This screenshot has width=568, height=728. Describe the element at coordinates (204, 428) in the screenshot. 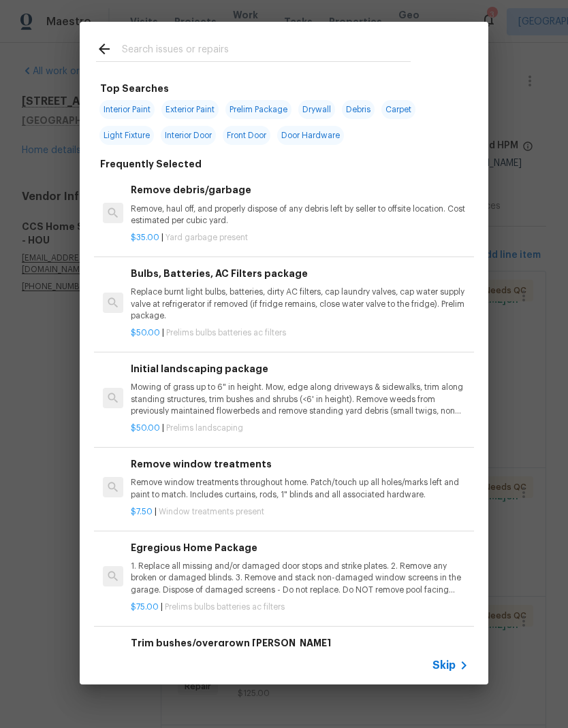

I see `span: Prelims landscaping` at that location.